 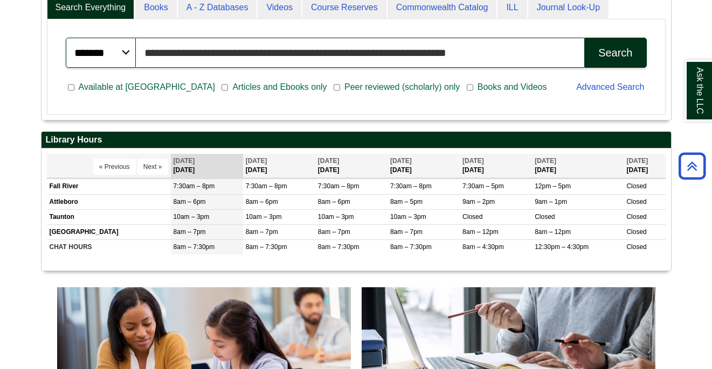 I want to click on span: 12:30pm – 4:30pm, so click(x=561, y=247).